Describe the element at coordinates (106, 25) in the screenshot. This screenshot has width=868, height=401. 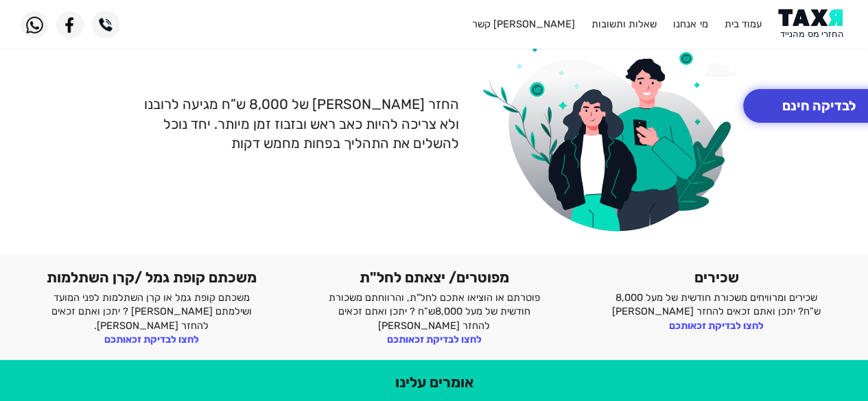
I see `img: Phone` at that location.